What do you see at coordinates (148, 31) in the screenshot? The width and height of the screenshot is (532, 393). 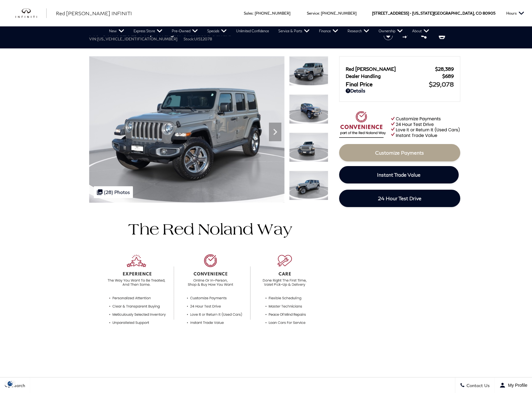 I see `a: Express Store` at bounding box center [148, 31].